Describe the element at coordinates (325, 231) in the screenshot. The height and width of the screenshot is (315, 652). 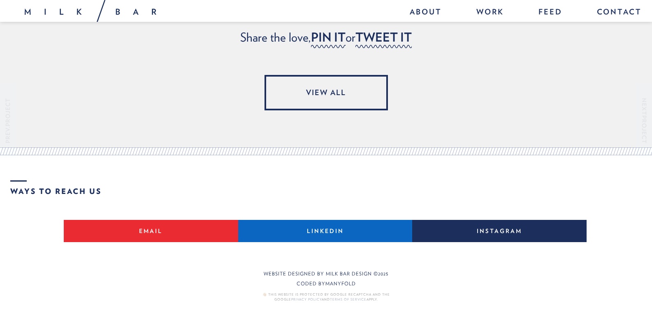
I see `a: LinkedIn` at that location.